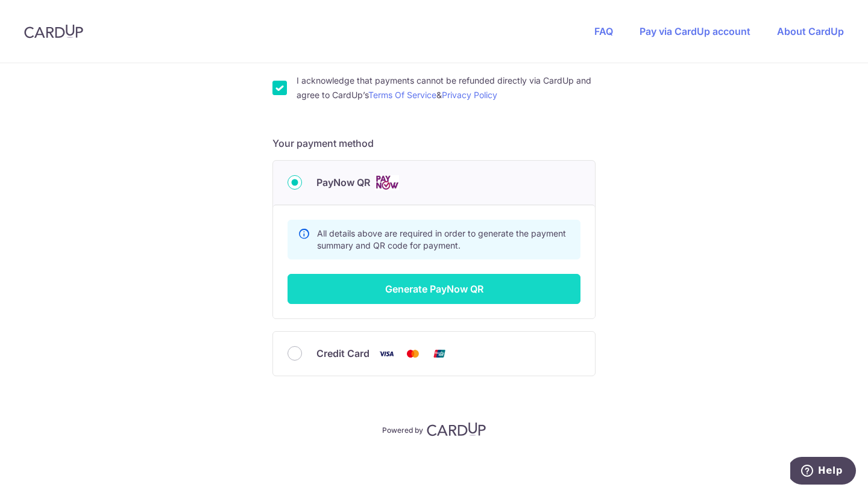 Image resolution: width=868 pixels, height=493 pixels. Describe the element at coordinates (403, 429) in the screenshot. I see `p: Powered by` at that location.